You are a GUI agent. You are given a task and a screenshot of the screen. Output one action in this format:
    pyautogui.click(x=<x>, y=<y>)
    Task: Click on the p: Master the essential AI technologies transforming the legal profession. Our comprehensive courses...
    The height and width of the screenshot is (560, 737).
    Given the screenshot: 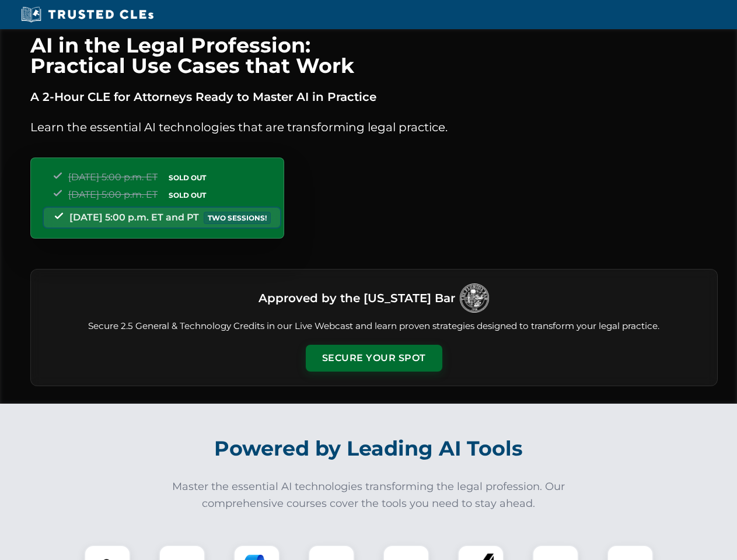 What is the action you would take?
    pyautogui.click(x=368, y=495)
    